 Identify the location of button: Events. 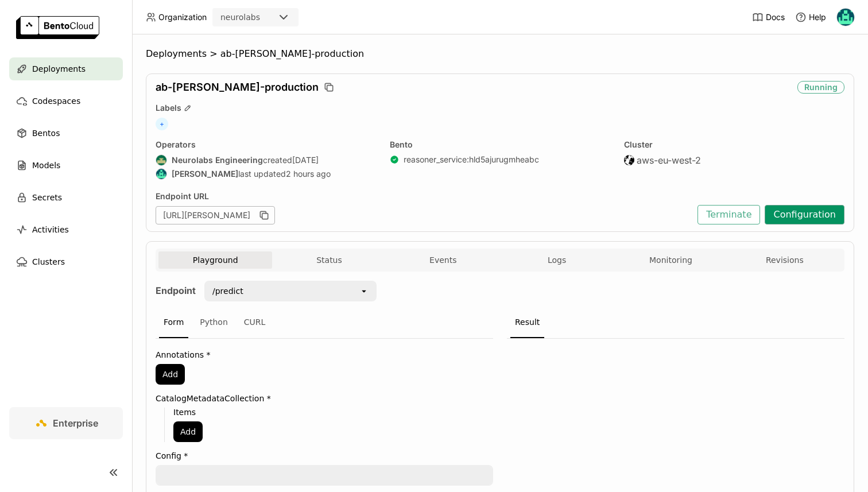
(443, 260).